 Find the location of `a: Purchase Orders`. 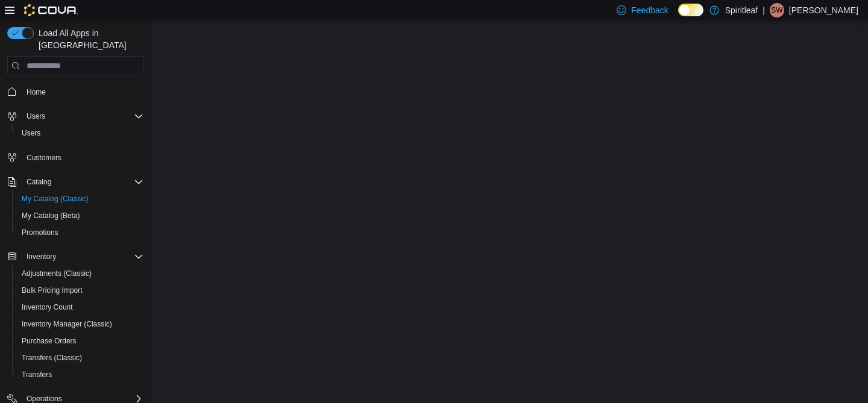

a: Purchase Orders is located at coordinates (49, 341).